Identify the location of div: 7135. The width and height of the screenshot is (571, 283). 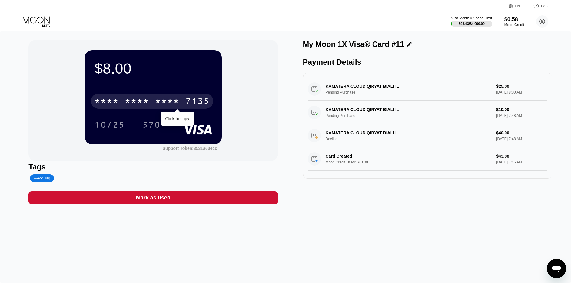
(197, 102).